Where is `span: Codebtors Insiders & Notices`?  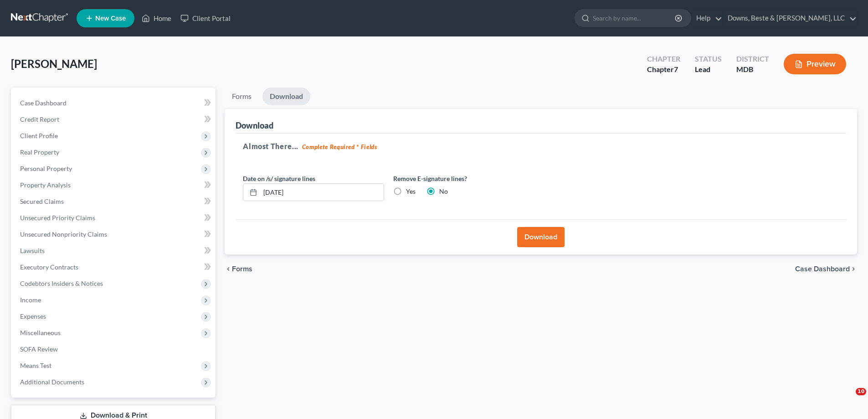 span: Codebtors Insiders & Notices is located at coordinates (61, 283).